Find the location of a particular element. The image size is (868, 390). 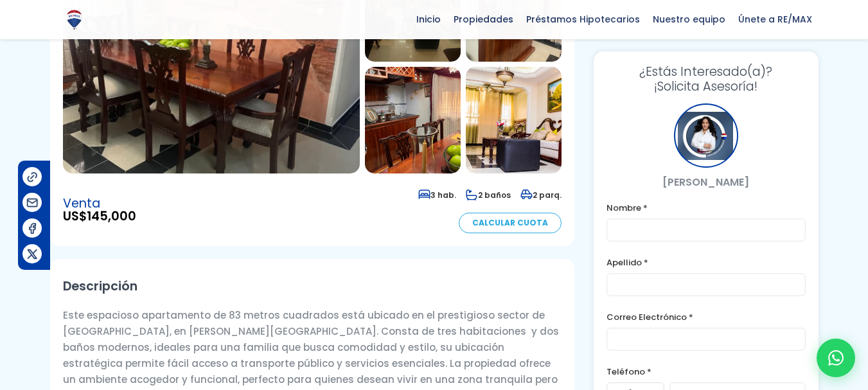

span: Préstamos Hipotecarios is located at coordinates (583, 19).